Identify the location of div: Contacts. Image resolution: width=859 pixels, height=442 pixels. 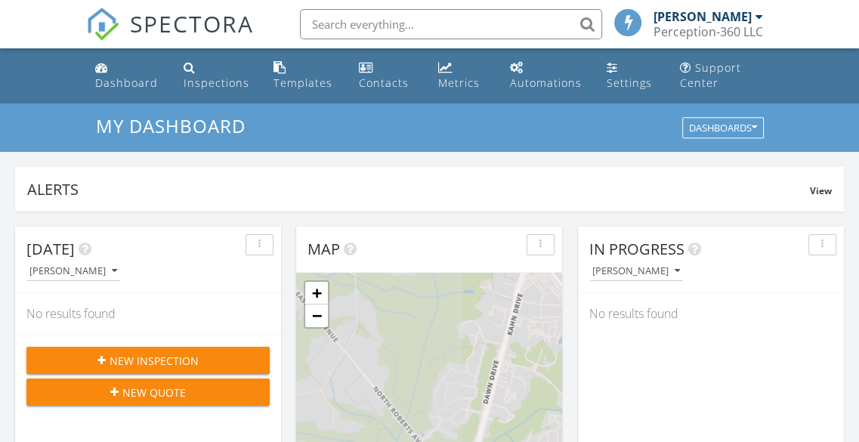
(384, 82).